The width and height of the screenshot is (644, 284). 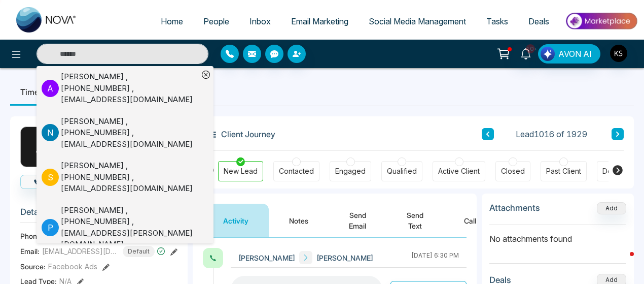 What do you see at coordinates (30, 250) in the screenshot?
I see `span: Email:` at bounding box center [30, 250].